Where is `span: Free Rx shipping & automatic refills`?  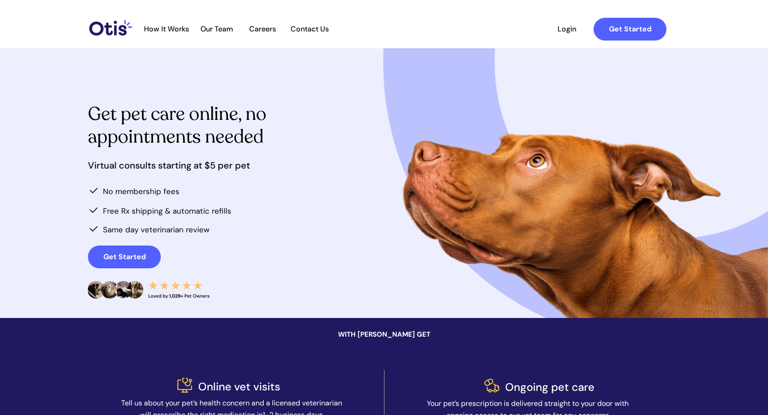 span: Free Rx shipping & automatic refills is located at coordinates (167, 211).